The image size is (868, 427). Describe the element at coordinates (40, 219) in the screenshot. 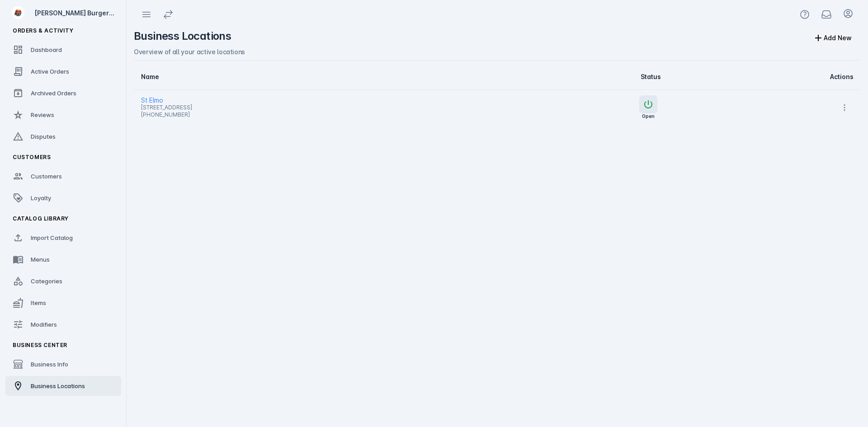

I see `span: Catalog Library` at that location.